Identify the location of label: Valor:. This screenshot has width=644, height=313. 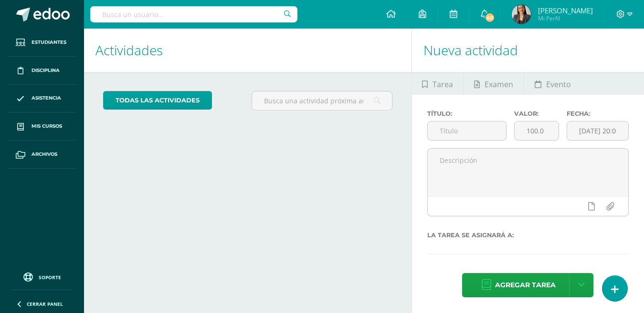
(536, 114).